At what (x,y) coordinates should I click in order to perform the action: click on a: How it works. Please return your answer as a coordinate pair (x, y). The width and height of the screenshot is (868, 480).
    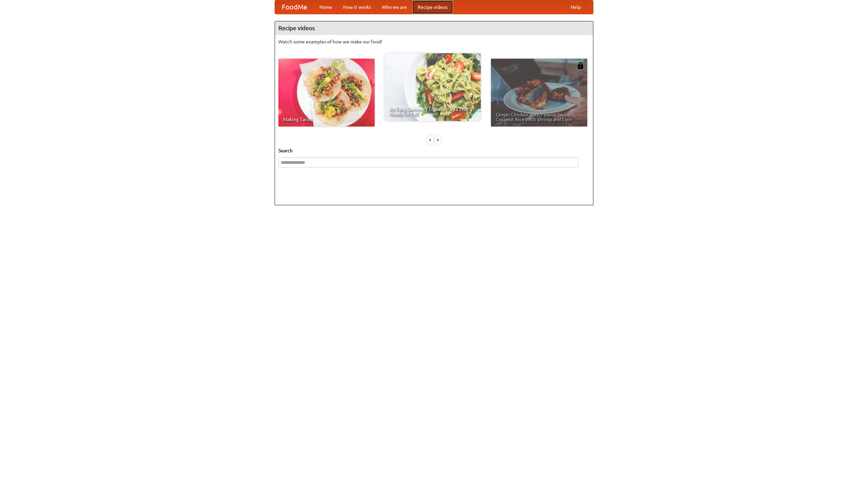
    Looking at the image, I should click on (357, 7).